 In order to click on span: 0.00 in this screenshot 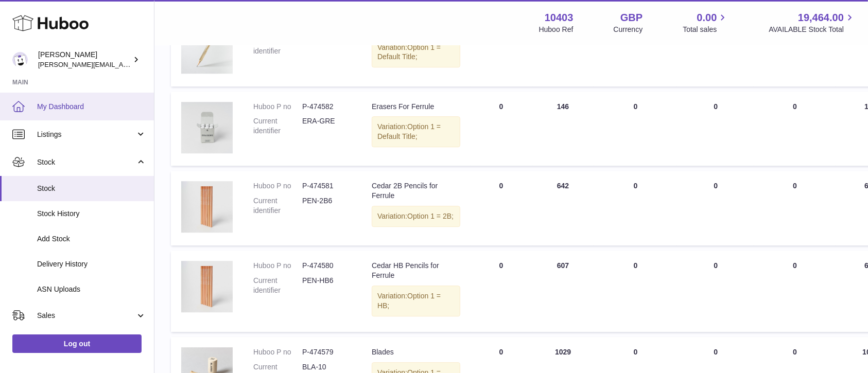, I will do `click(707, 18)`.